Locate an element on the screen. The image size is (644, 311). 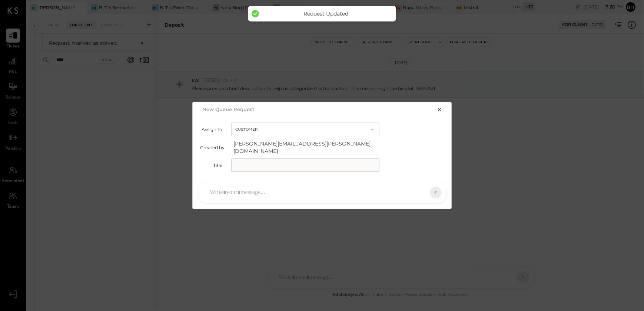
button: Customer is located at coordinates (305, 129).